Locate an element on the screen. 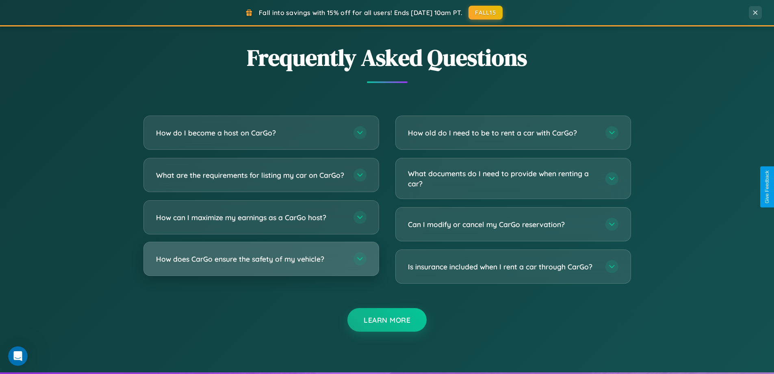  h3: What documents do I need to provide when renting a car? is located at coordinates (503, 178).